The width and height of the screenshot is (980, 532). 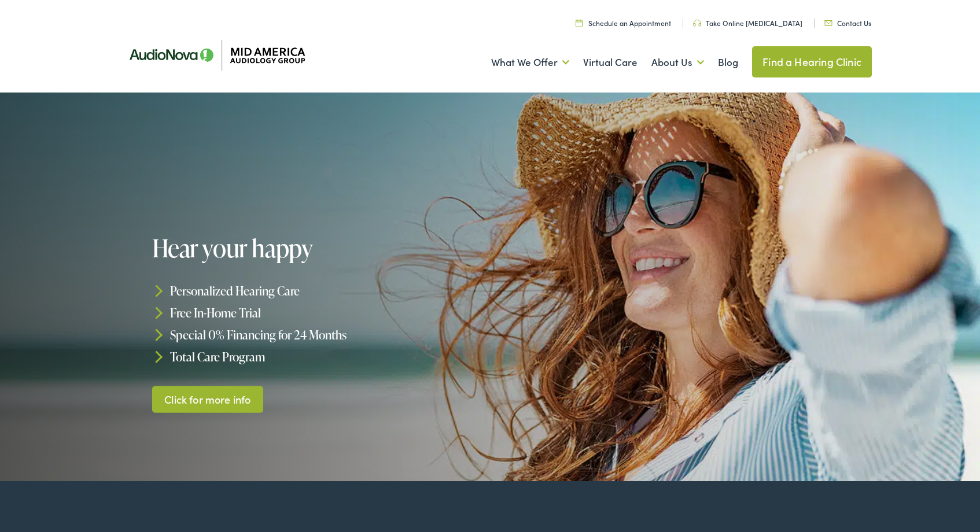 What do you see at coordinates (848, 23) in the screenshot?
I see `a: Contact Us` at bounding box center [848, 23].